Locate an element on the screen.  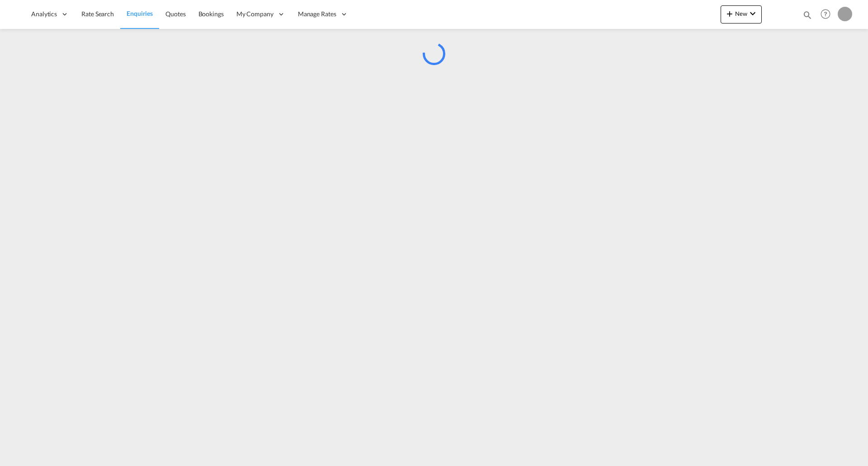
md-icon: icon-chevron-down is located at coordinates (753, 13).